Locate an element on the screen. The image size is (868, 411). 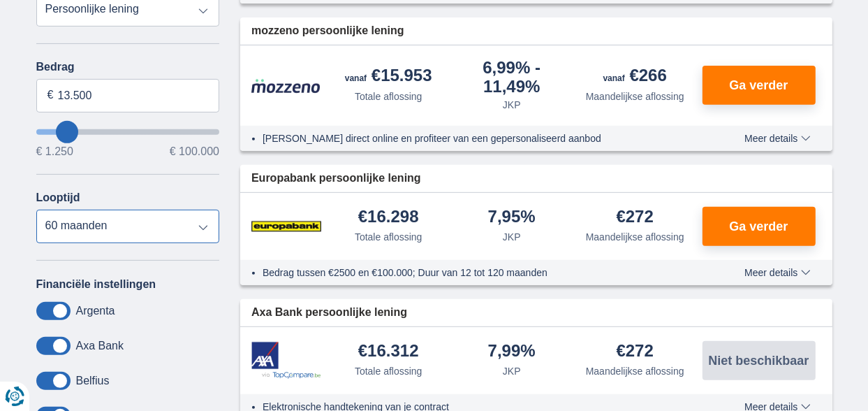
input: wantToBorrow is located at coordinates (128, 132).